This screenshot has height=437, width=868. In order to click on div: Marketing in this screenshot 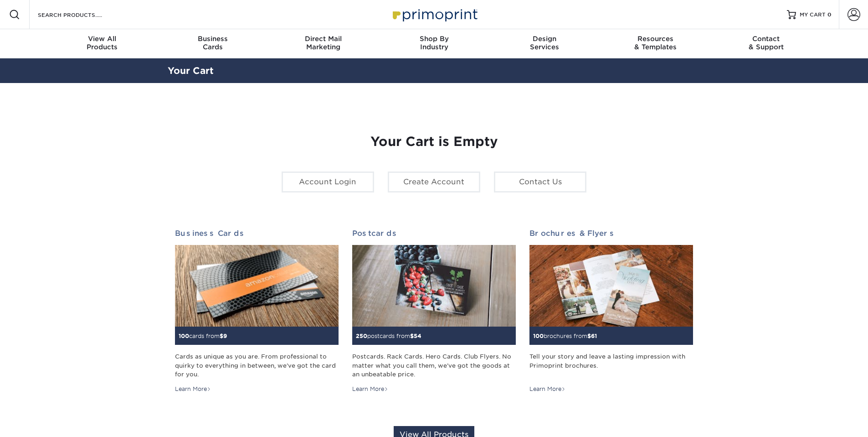, I will do `click(323, 43)`.